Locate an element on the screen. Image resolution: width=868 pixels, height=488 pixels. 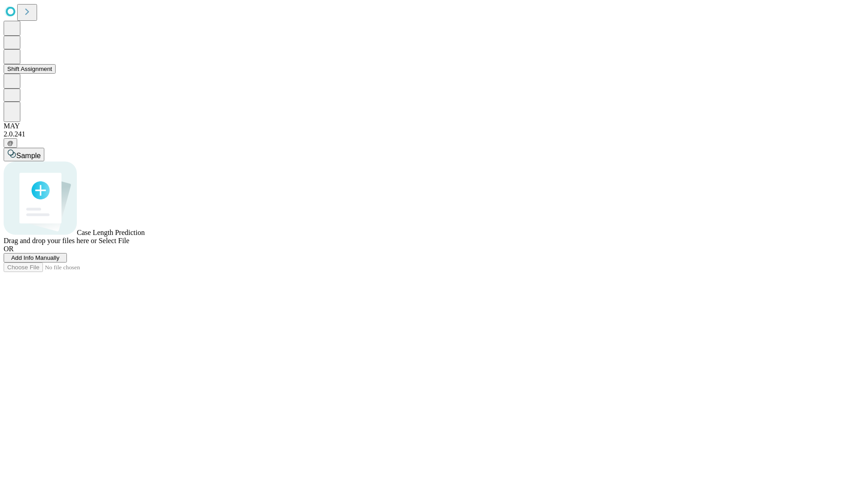
span: Sample is located at coordinates (28, 155).